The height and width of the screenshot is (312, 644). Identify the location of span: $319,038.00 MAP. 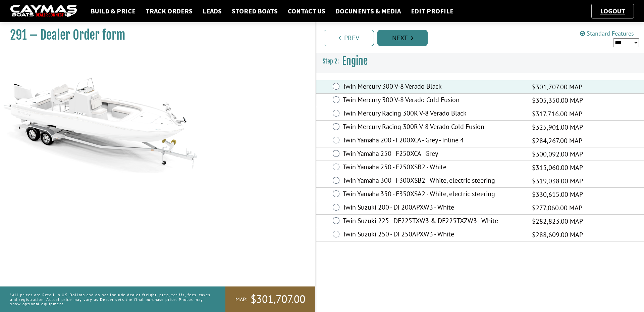
(558, 181).